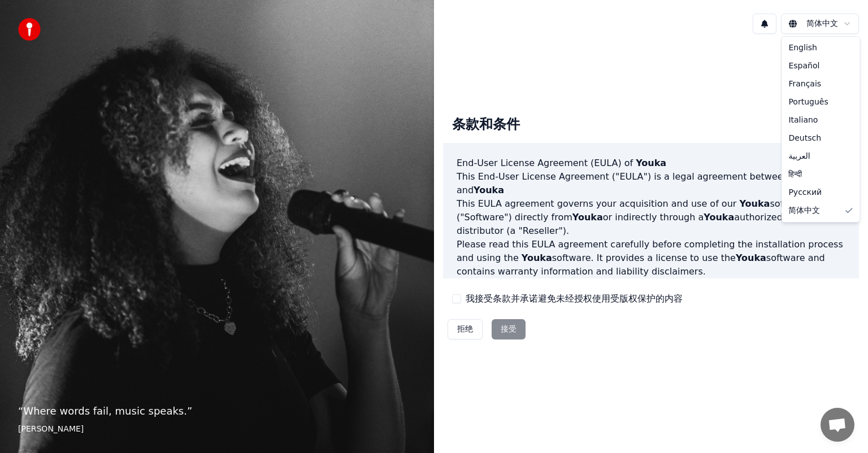 The width and height of the screenshot is (868, 453). What do you see at coordinates (803, 66) in the screenshot?
I see `span: Español` at bounding box center [803, 66].